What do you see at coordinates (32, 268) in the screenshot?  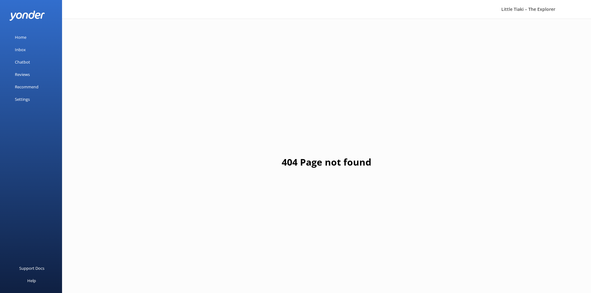 I see `div: Support Docs` at bounding box center [32, 268].